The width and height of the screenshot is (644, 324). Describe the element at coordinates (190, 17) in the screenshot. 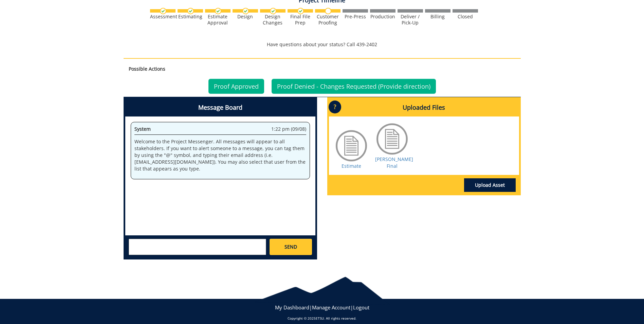

I see `div: Estimating` at that location.